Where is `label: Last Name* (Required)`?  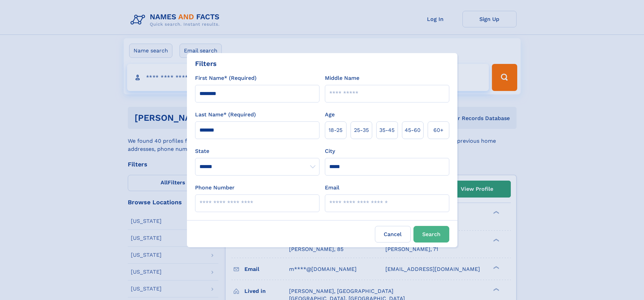 label: Last Name* (Required) is located at coordinates (226, 115).